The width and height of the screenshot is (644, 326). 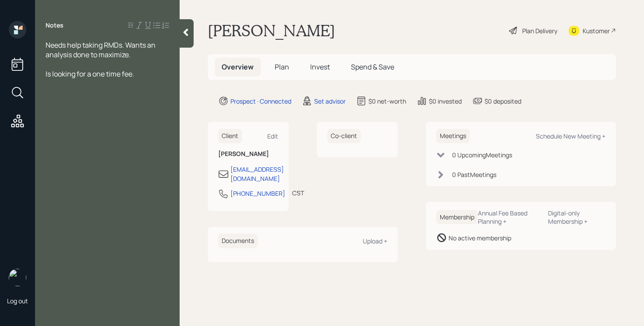 What do you see at coordinates (273, 136) in the screenshot?
I see `div: Edit` at bounding box center [273, 136].